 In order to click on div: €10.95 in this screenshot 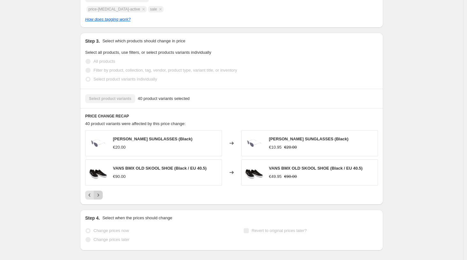, I will do `click(275, 148)`.